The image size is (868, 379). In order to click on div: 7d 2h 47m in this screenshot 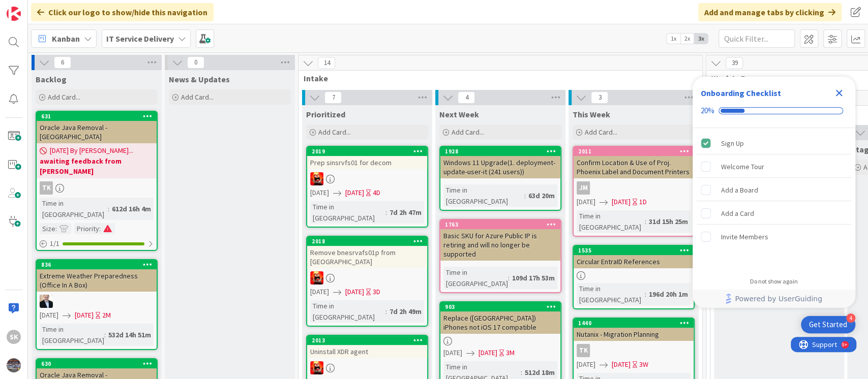, I will do `click(405, 213)`.